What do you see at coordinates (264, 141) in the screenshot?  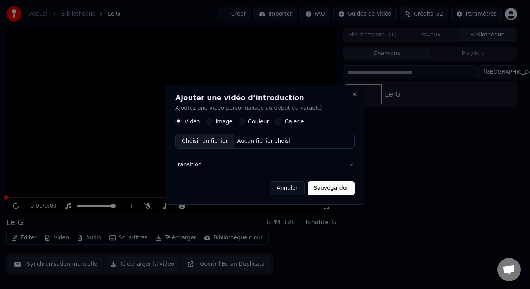 I see `div: Aucun fichier choisi` at bounding box center [264, 141].